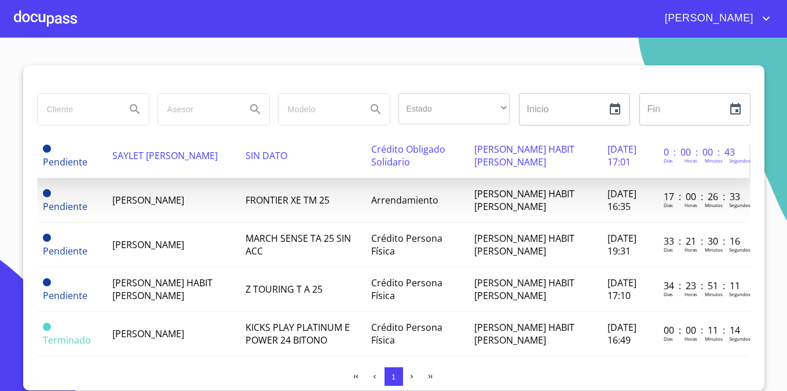  I want to click on span: FRONTIER XE TM 25, so click(287, 200).